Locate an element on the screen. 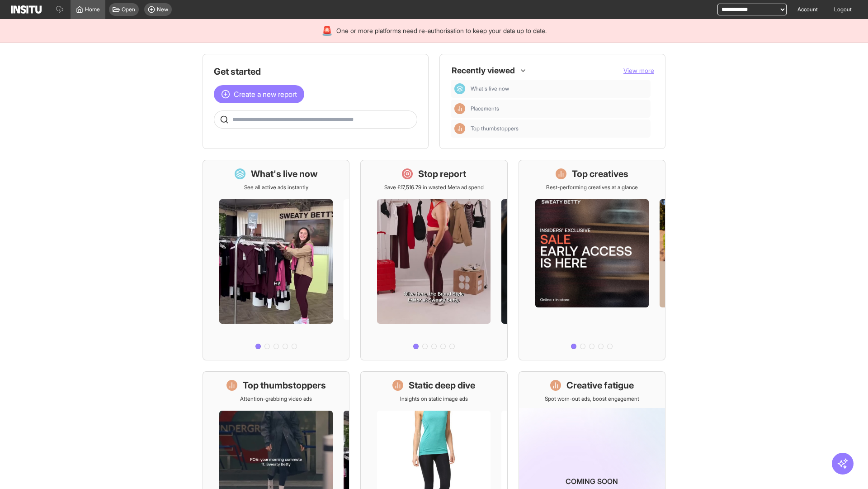 The image size is (868, 489). p: Insights on static image ads is located at coordinates (434, 399).